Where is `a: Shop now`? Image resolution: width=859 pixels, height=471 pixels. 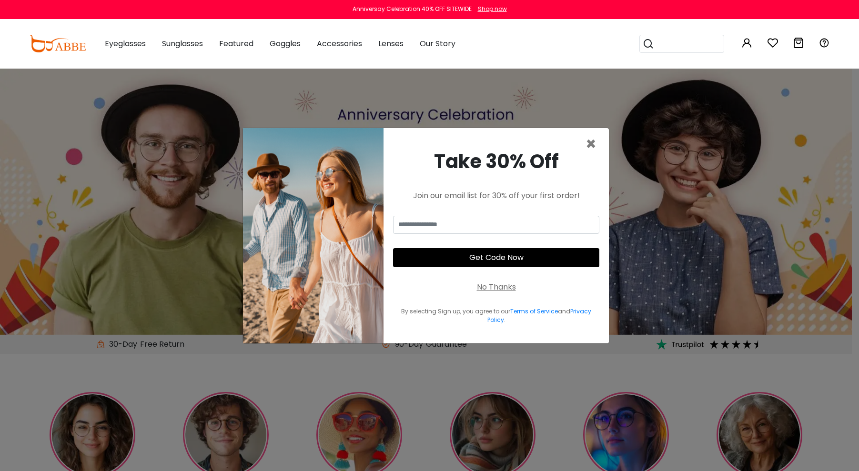 a: Shop now is located at coordinates (490, 9).